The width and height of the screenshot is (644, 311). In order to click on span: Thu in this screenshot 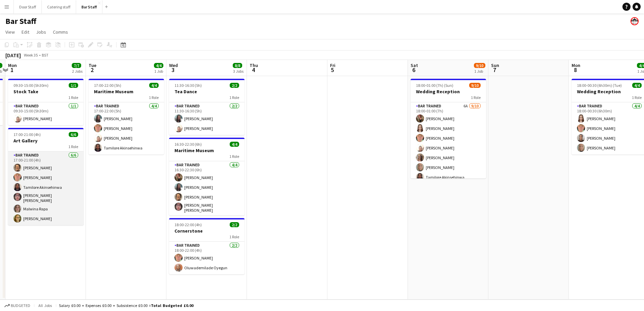, I will do `click(253, 66)`.